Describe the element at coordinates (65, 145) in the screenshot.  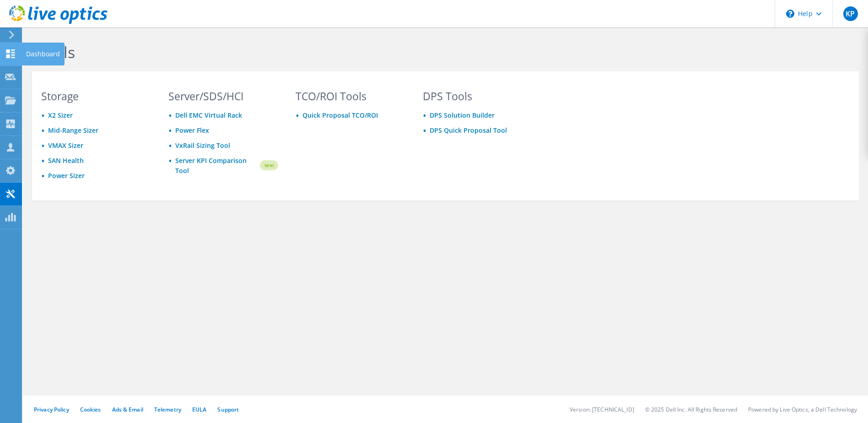
I see `a: VMAX Sizer` at that location.